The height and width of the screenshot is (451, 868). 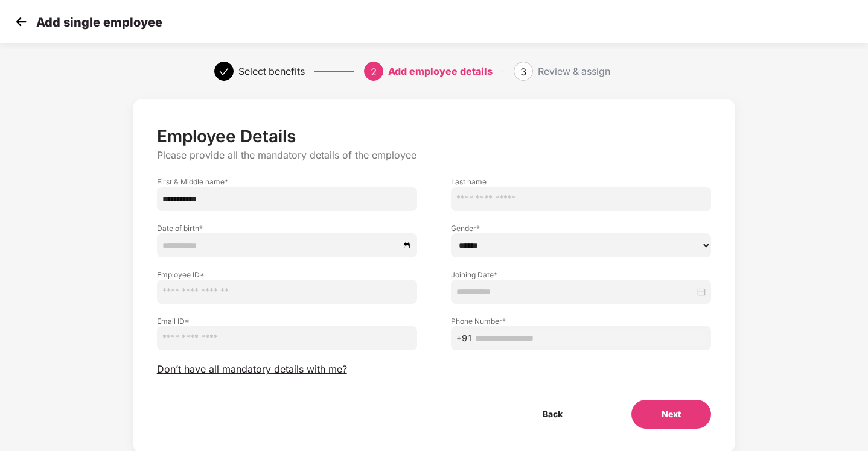 I want to click on button: Next, so click(x=671, y=414).